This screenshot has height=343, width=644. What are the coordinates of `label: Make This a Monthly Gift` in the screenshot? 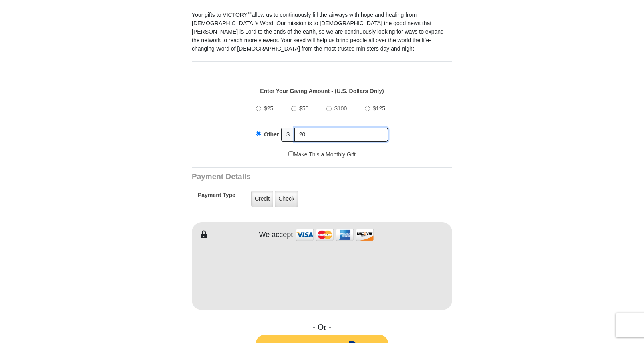 It's located at (322, 154).